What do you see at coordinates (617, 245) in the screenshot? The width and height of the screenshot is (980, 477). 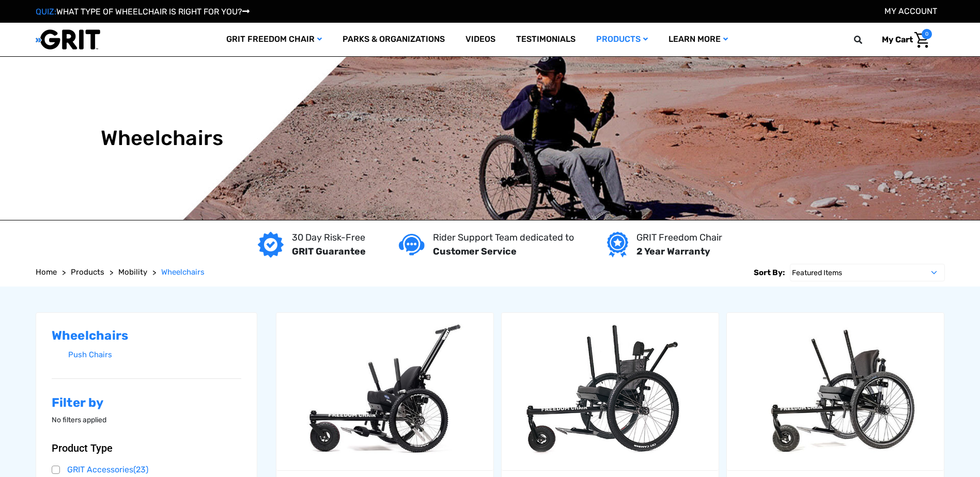 I see `img: Year warranty` at bounding box center [617, 245].